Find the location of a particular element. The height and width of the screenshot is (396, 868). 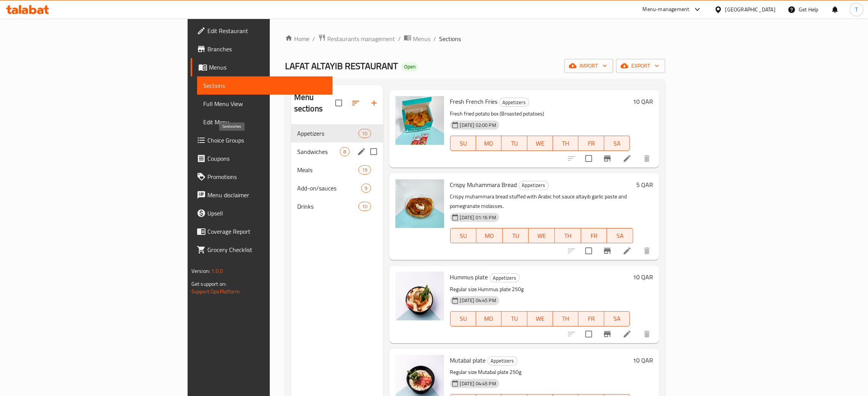

span: Upsell is located at coordinates (267, 213).